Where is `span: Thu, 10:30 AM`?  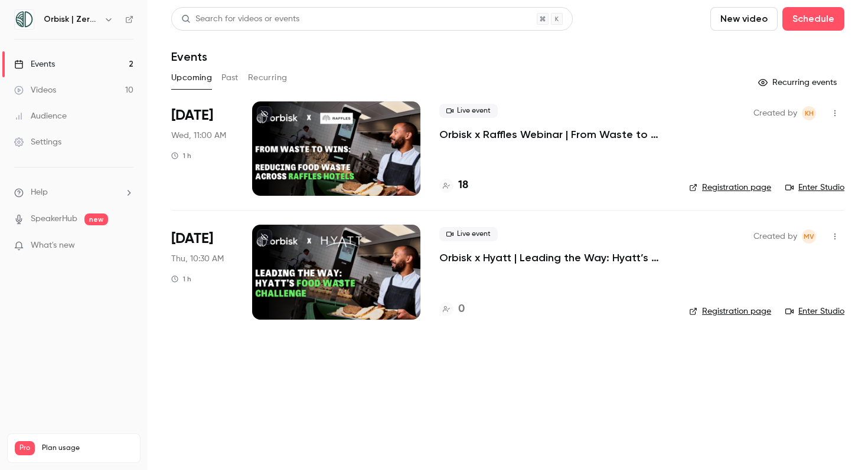
span: Thu, 10:30 AM is located at coordinates (197, 259).